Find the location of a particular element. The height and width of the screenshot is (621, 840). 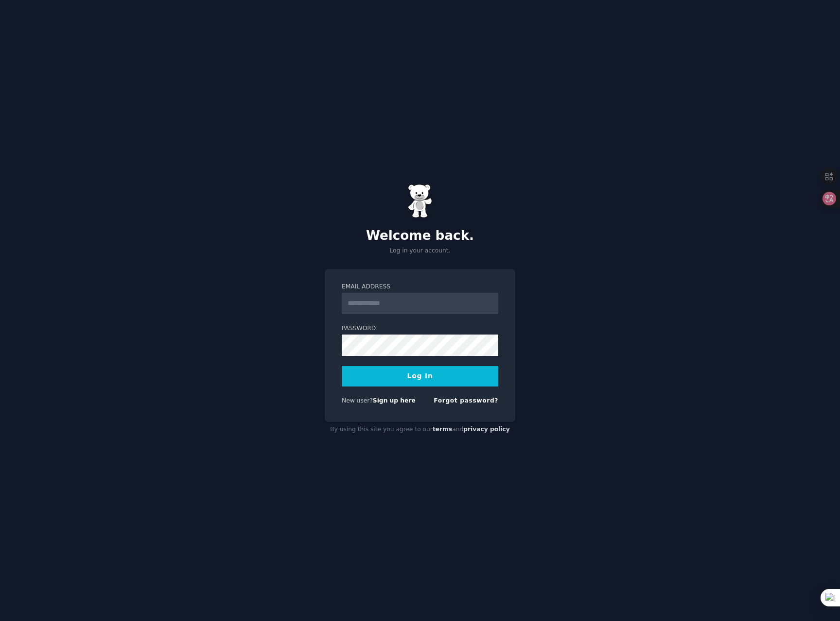

a: privacy policy is located at coordinates (487, 429).